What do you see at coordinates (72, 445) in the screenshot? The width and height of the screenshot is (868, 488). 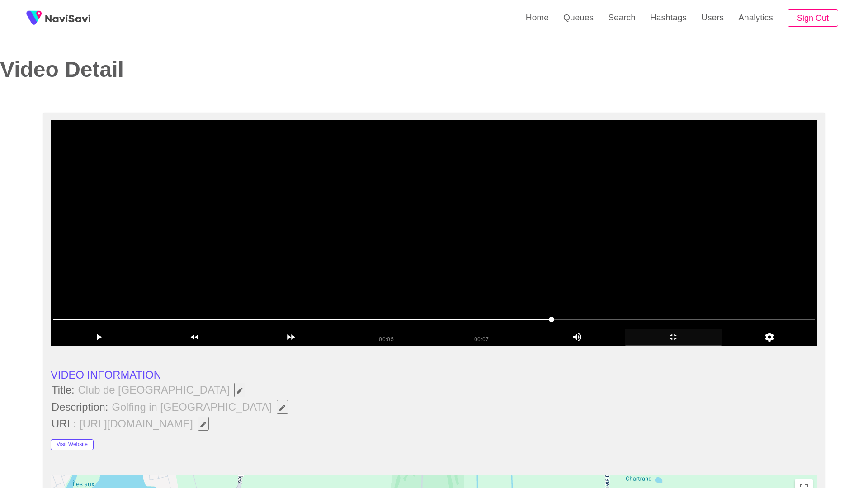 I see `button: Visit Website` at bounding box center [72, 445].